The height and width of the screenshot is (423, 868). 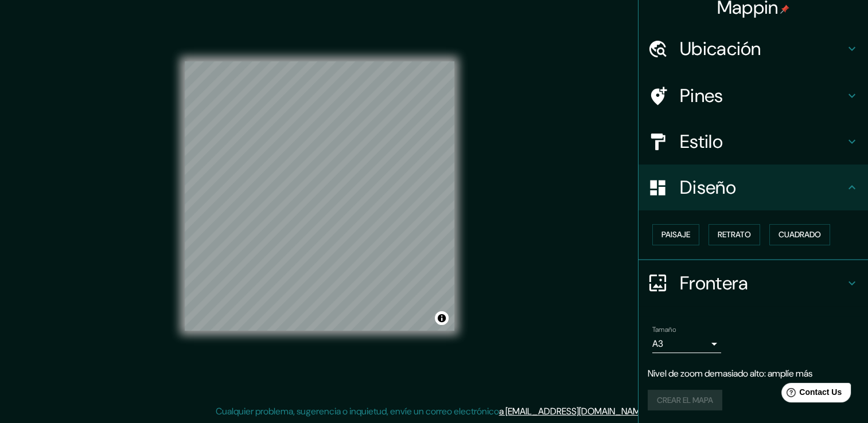 I want to click on p: Cualquier problema, sugerencia o inquietud, envíe un correo electrónico ., so click(x=432, y=411).